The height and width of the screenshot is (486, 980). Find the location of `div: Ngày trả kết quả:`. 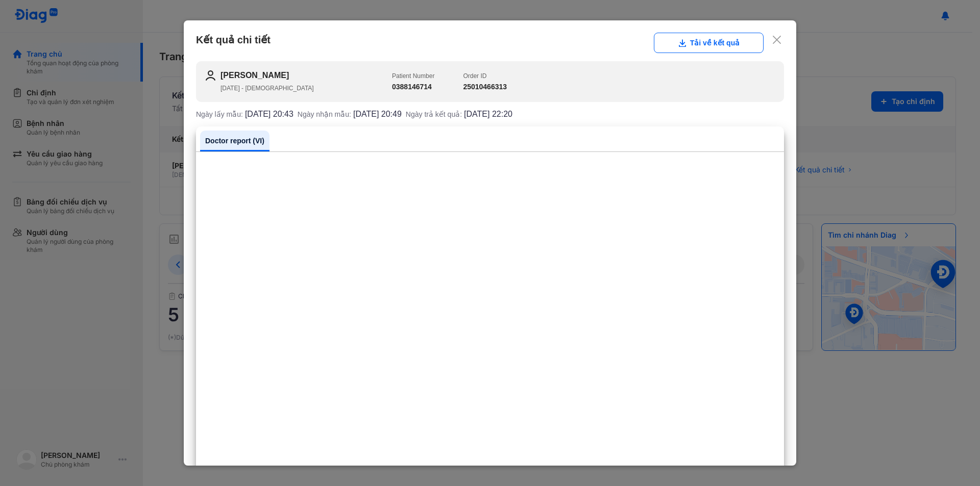

div: Ngày trả kết quả: is located at coordinates (459, 114).